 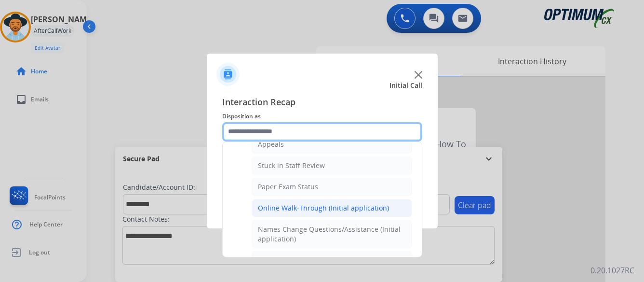 I want to click on div: Names Change Questions/Assistance (Initial application), so click(x=331, y=234).